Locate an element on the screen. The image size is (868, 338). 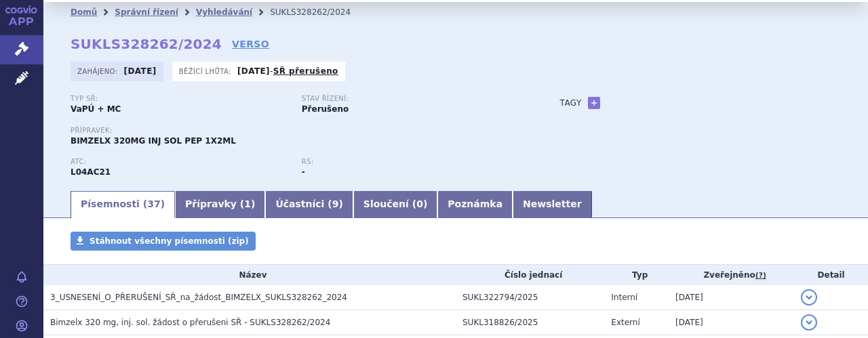
span: 37 is located at coordinates (154, 204).